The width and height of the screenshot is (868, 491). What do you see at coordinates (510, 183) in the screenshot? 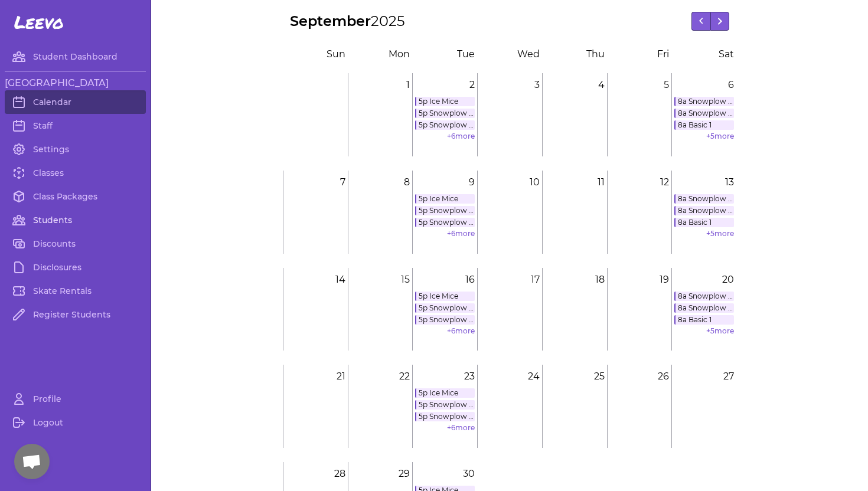
I see `p: 10` at bounding box center [510, 183].